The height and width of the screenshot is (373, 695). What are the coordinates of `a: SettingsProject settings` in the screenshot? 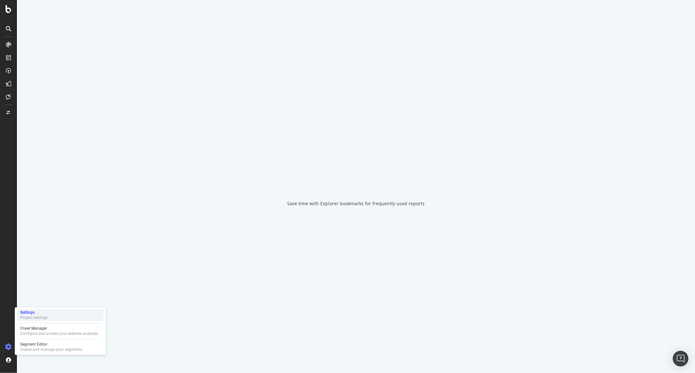 It's located at (61, 315).